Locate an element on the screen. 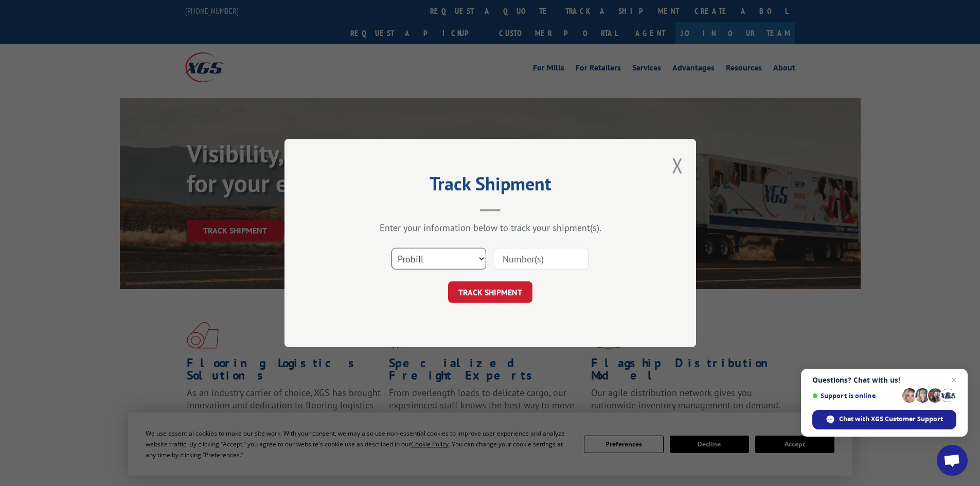 The image size is (980, 486). div: Enter your information below to track your shipment(s). is located at coordinates (490, 228).